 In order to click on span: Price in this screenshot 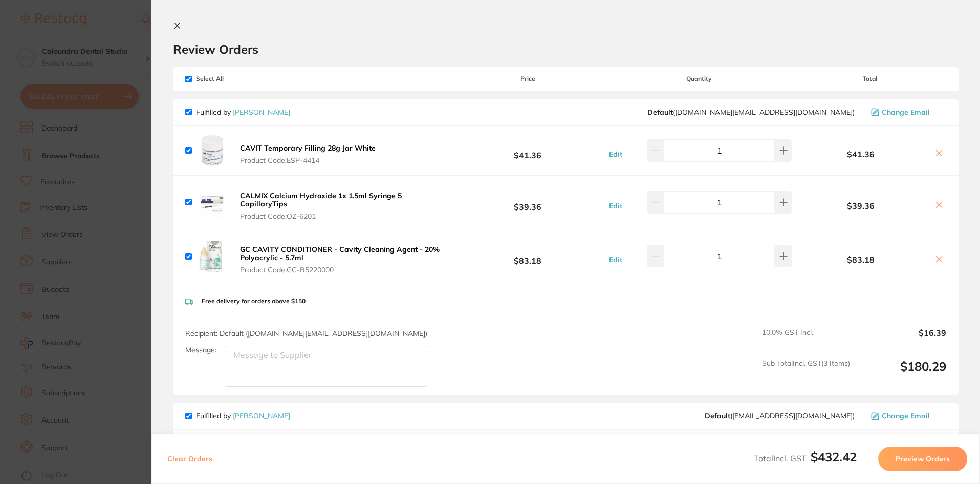, I will do `click(527, 79)`.